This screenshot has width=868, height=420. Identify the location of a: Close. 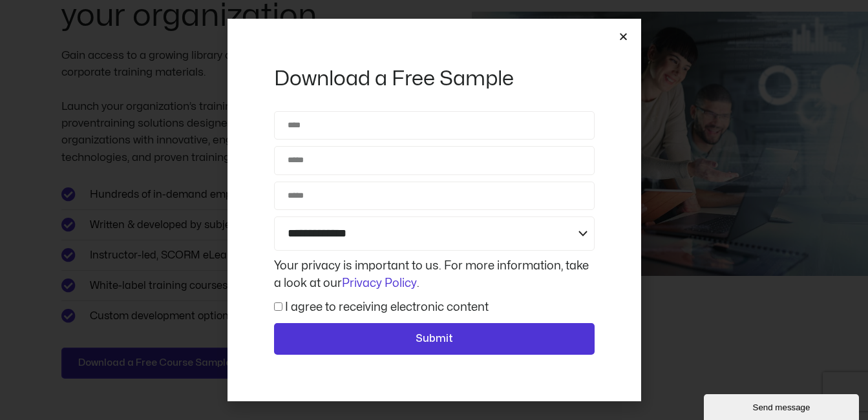
(623, 36).